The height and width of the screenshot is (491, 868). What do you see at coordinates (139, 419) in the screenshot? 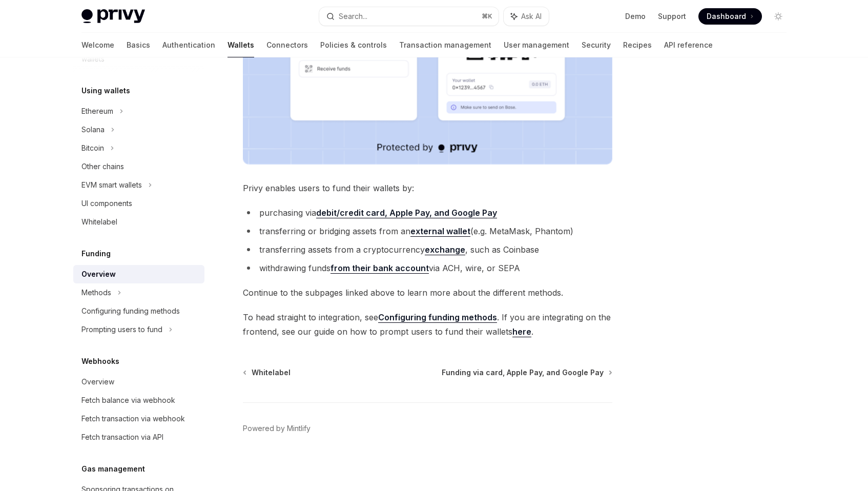
I see `a: Fetch transaction via webhook` at bounding box center [139, 419].